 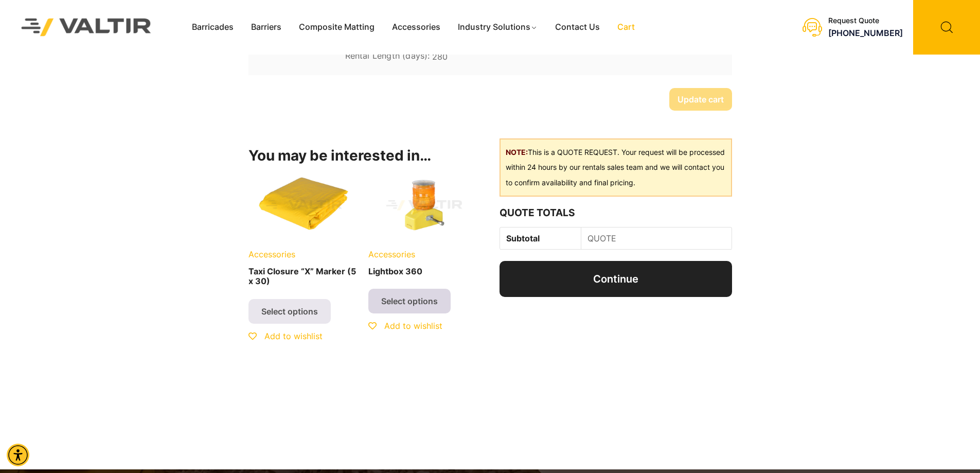 What do you see at coordinates (615, 168) in the screenshot?
I see `div: This is a QUOTE REQUEST. Your request will be processed within 24 hours by our rentals sales team...` at bounding box center [615, 168].